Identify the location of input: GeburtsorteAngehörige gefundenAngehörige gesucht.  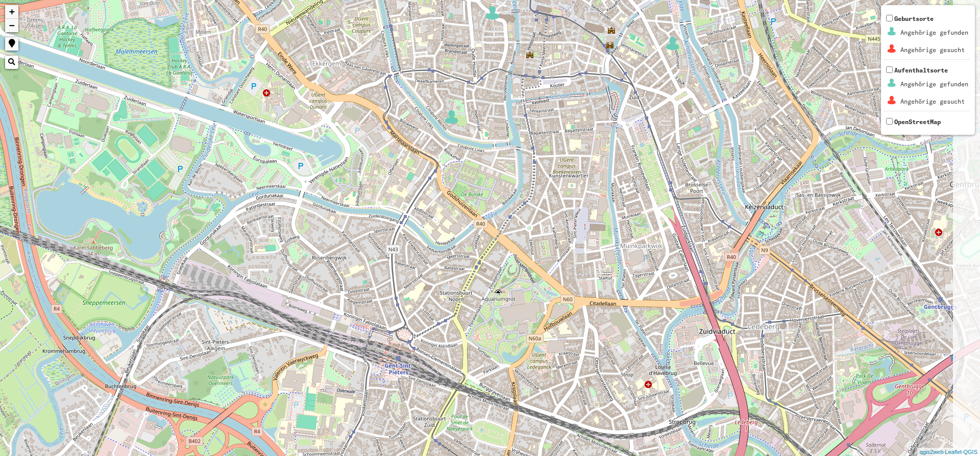
(889, 18).